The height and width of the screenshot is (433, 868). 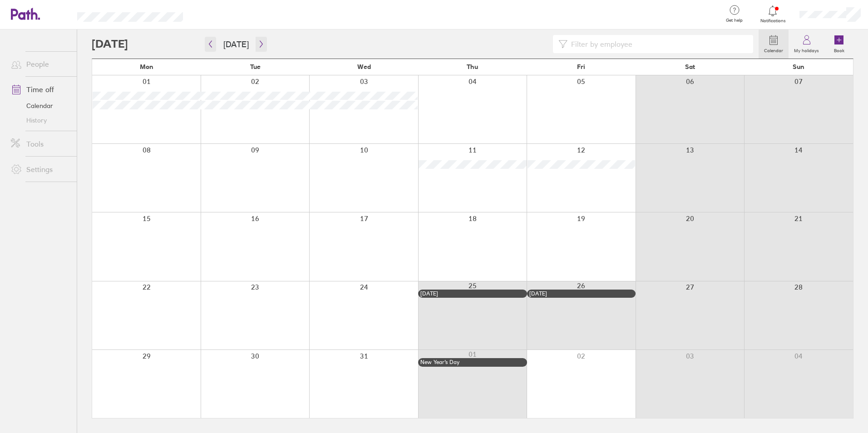 What do you see at coordinates (472, 362) in the screenshot?
I see `div: New Year’s Day` at bounding box center [472, 362].